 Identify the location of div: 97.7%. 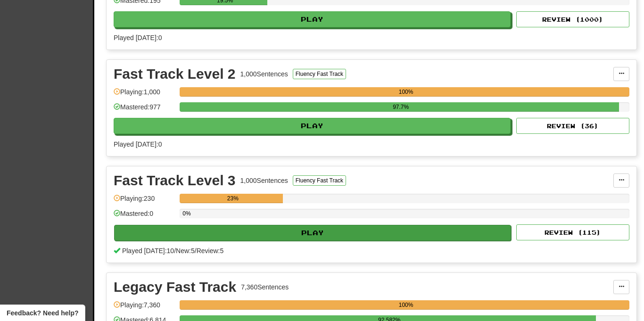
(401, 107).